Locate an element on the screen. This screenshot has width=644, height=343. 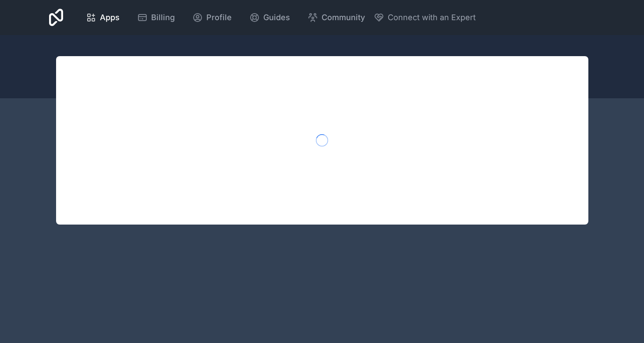
span: Apps is located at coordinates (110, 18).